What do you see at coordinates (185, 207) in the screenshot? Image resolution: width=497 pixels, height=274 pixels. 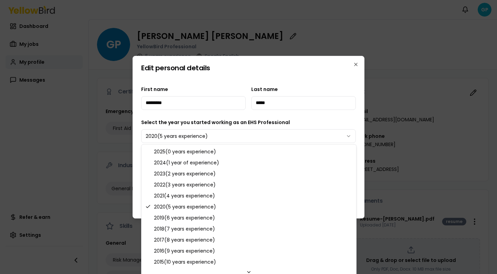 I see `span: 2020 ( 5 years experience )` at bounding box center [185, 207].